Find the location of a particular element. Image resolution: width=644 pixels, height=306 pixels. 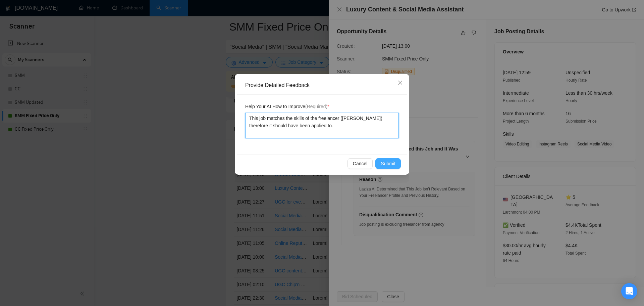

span: Submit is located at coordinates (388, 163).